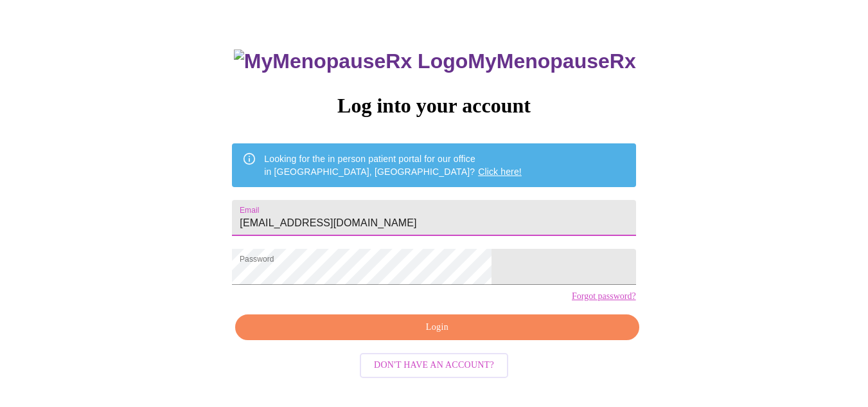  I want to click on a: Click here!, so click(500, 172).